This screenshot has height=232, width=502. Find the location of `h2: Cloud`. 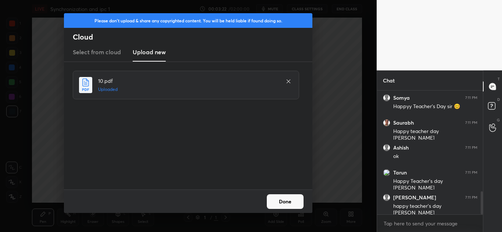

h2: Cloud is located at coordinates (192, 37).